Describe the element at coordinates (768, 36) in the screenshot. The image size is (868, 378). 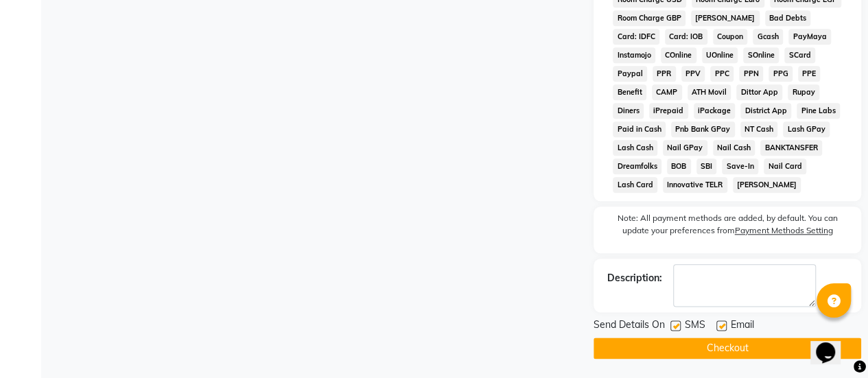
I see `span: Gcash` at that location.